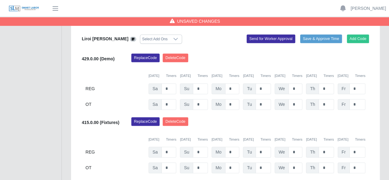 This screenshot has width=389, height=180. What do you see at coordinates (321, 39) in the screenshot?
I see `button: Save & Approve Time` at bounding box center [321, 39].